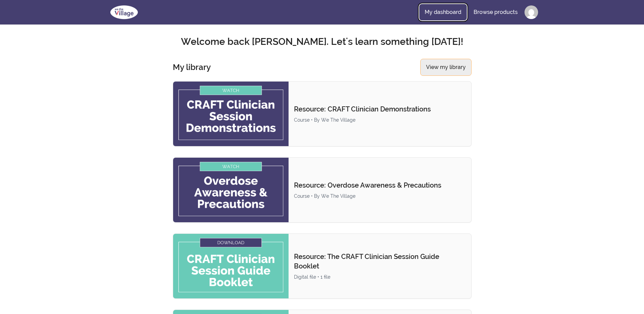  I want to click on a: Product image for Resource: Overdose Awareness & PrecautionsResource: Overdose Awareness & Precau..., so click(322, 190).